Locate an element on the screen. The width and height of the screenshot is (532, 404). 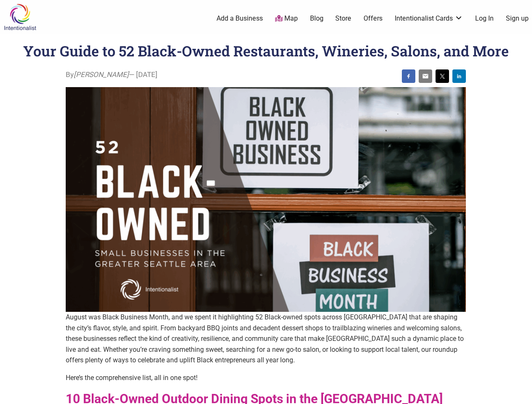
a: Offers is located at coordinates (372, 18).